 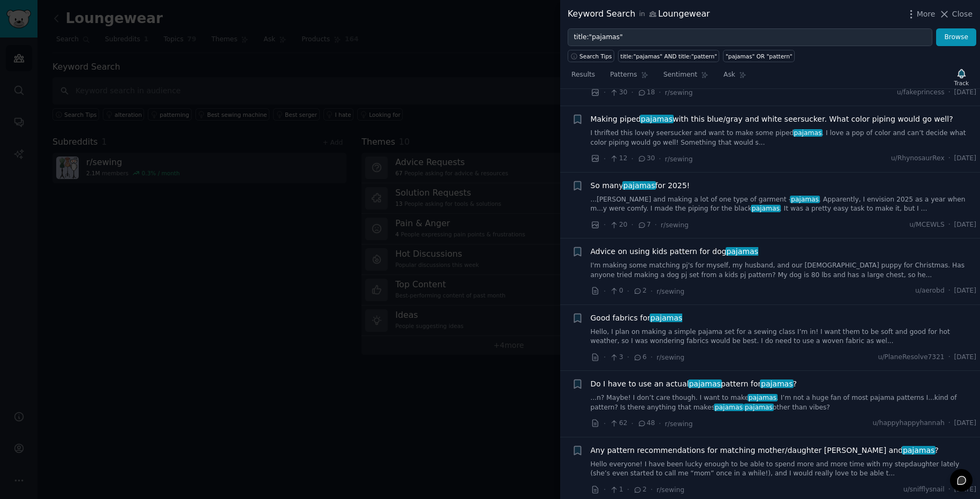 What do you see at coordinates (668, 56) in the screenshot?
I see `a: title:"pajamas" AND title:"pattern"` at bounding box center [668, 56].